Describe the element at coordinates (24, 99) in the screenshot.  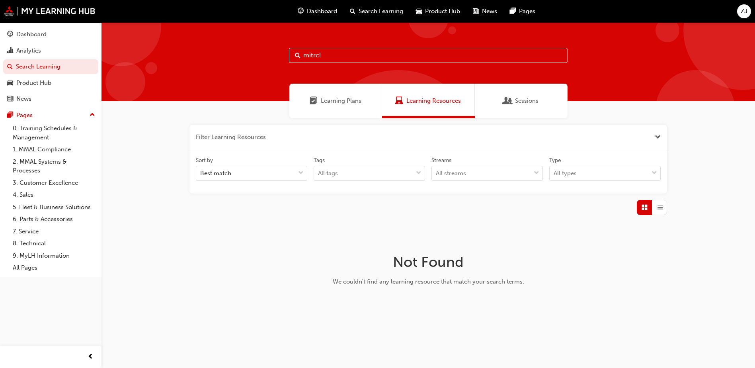
I see `div: News` at that location.